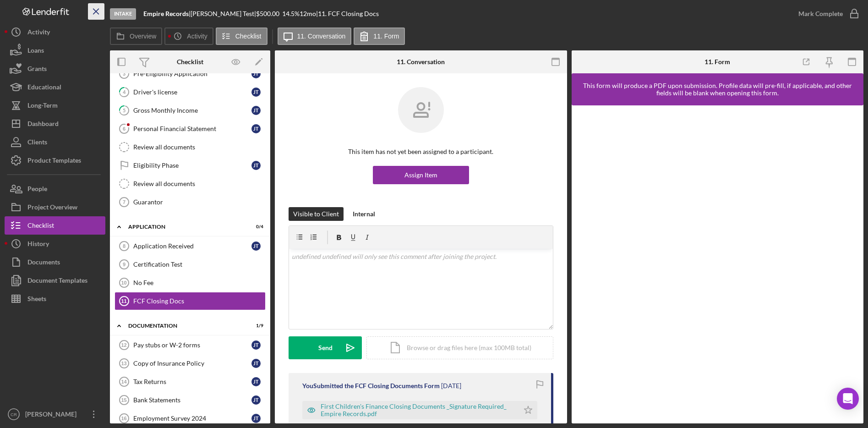 The height and width of the screenshot is (428, 868). What do you see at coordinates (190, 184) in the screenshot?
I see `a: Review all documents` at bounding box center [190, 184].